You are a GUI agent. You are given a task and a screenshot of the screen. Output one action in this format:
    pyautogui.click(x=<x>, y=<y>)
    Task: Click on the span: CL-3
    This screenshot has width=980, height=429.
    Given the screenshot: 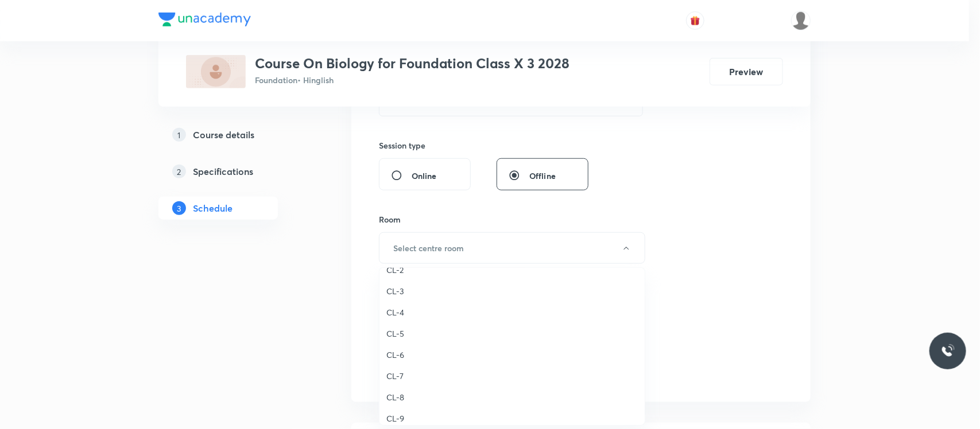 What is the action you would take?
    pyautogui.click(x=512, y=291)
    